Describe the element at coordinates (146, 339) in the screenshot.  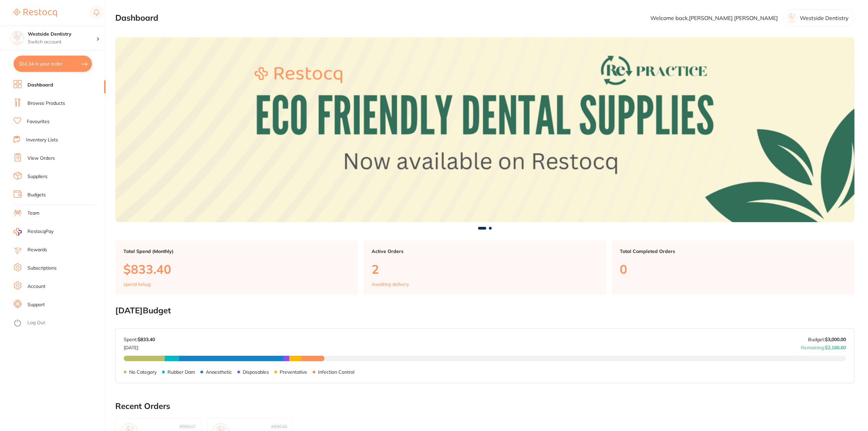
I see `strong: $833.40` at that location.